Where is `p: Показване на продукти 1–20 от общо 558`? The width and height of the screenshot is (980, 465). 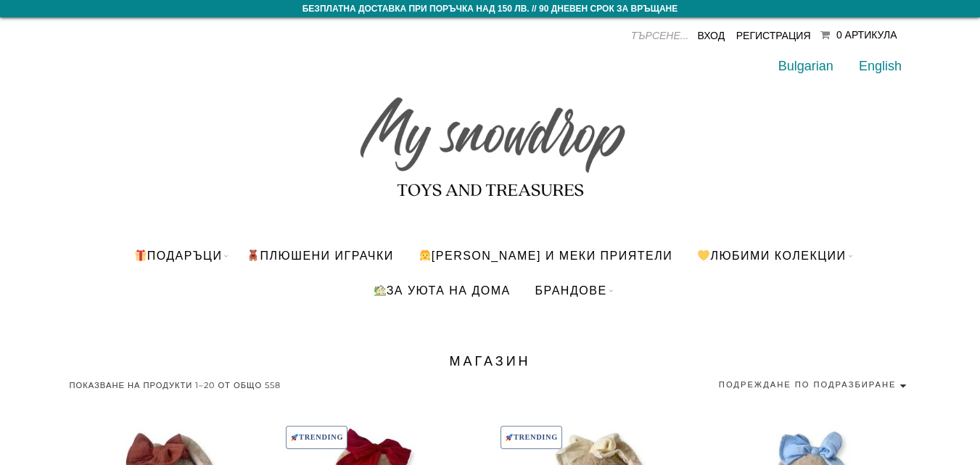
p: Показване на продукти 1–20 от общо 558 is located at coordinates (176, 386).